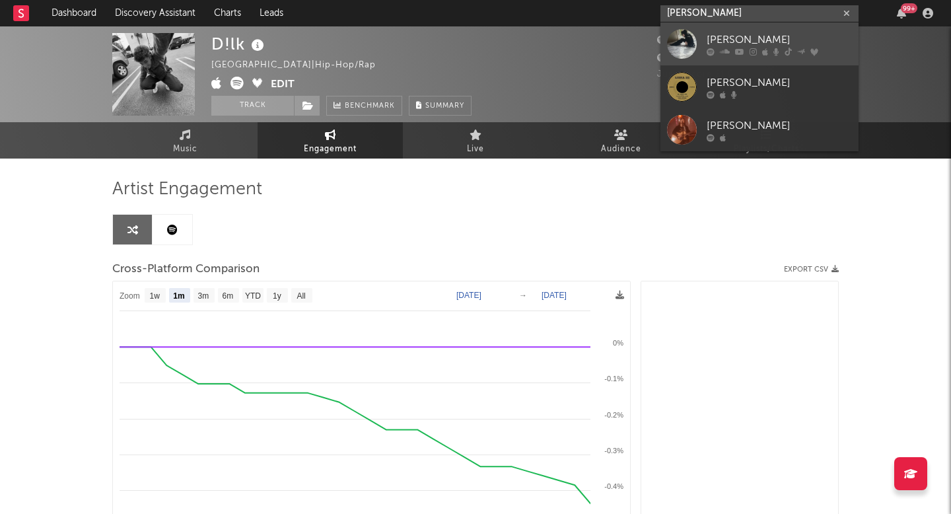  I want to click on span: Jump Score: 21.0, so click(695, 74).